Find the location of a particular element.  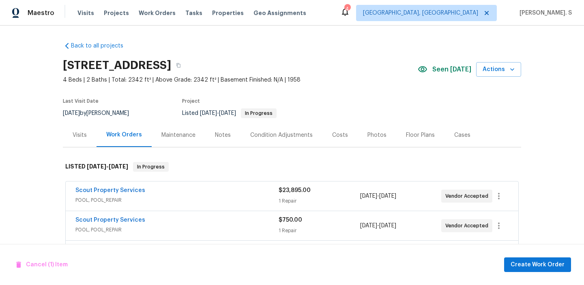

span: Project is located at coordinates (191, 101).